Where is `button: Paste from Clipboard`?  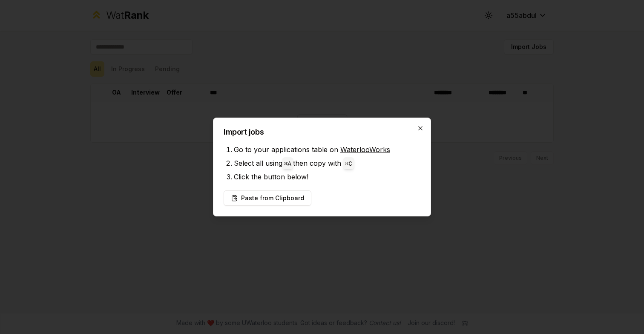
button: Paste from Clipboard is located at coordinates (268, 198).